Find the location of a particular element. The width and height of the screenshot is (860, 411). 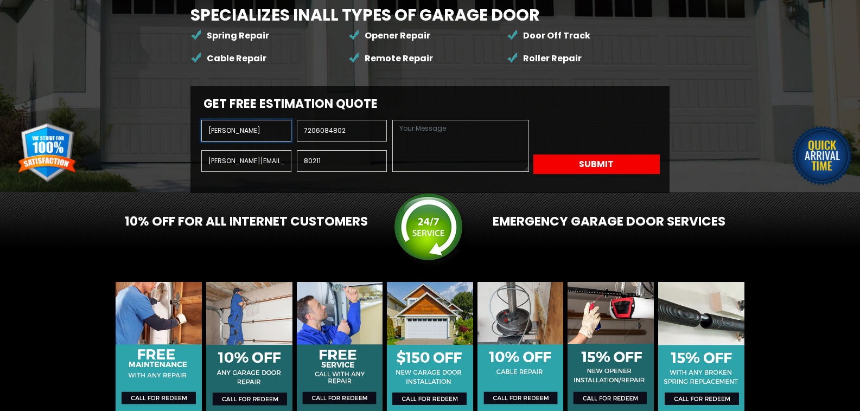

input: Name is located at coordinates (246, 131).